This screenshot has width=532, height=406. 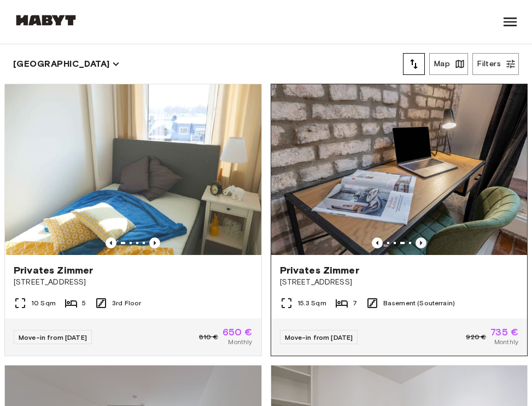 What do you see at coordinates (400, 169) in the screenshot?
I see `img: Marketing picture of unit DE-02-004-006-05HF` at bounding box center [400, 169].